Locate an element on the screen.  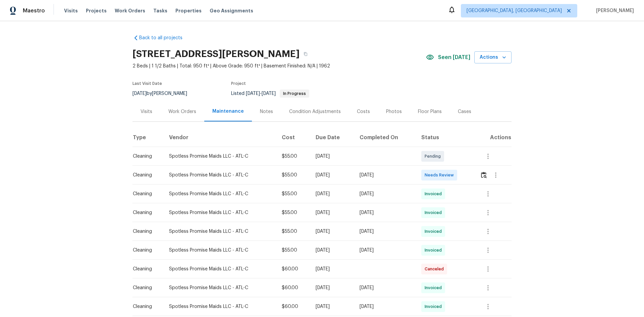
button: Review Icon is located at coordinates (484, 175).